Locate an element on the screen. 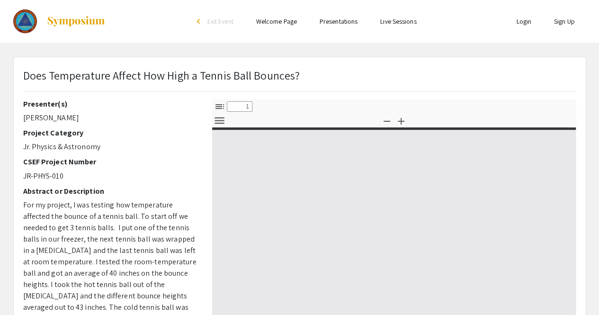 The width and height of the screenshot is (599, 315). button: Toggle Sidebar is located at coordinates (220, 106).